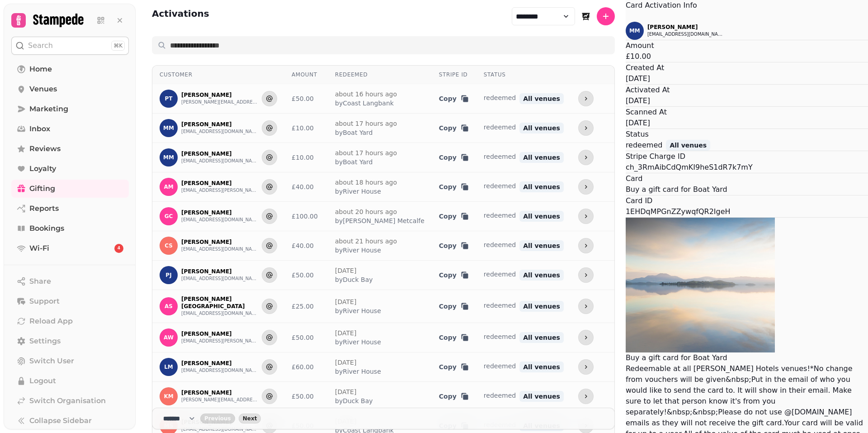 This screenshot has height=433, width=868. What do you see at coordinates (67, 401) in the screenshot?
I see `span: Switch Organisation` at bounding box center [67, 401].